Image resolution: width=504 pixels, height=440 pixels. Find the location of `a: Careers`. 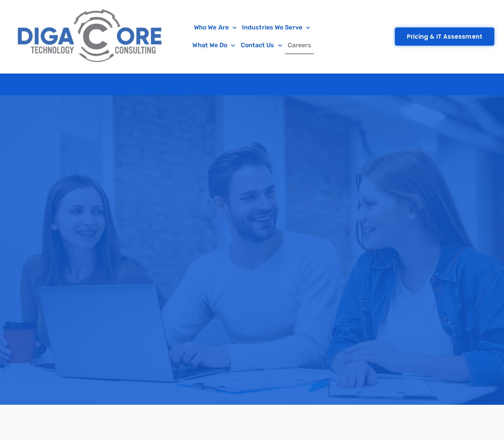

a: Careers is located at coordinates (300, 45).